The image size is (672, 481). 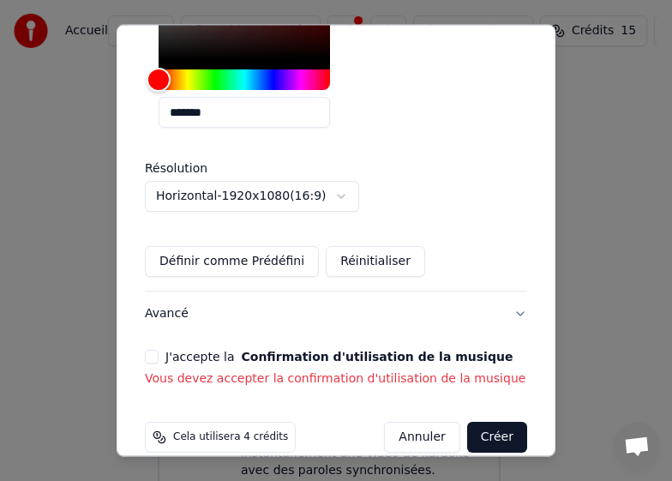 I want to click on button: Réinitialiser, so click(x=375, y=261).